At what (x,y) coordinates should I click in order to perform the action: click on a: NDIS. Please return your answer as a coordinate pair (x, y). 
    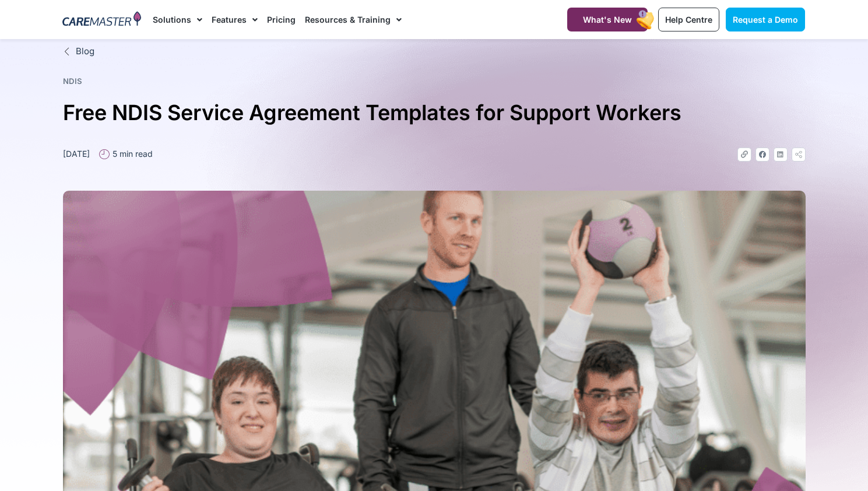
    Looking at the image, I should click on (73, 81).